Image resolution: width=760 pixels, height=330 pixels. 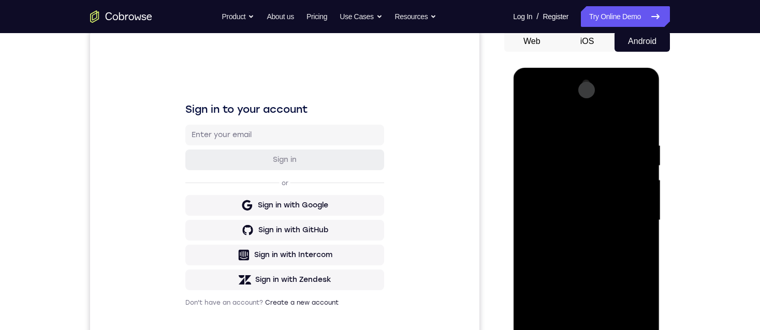 I want to click on a: Pricing, so click(x=317, y=17).